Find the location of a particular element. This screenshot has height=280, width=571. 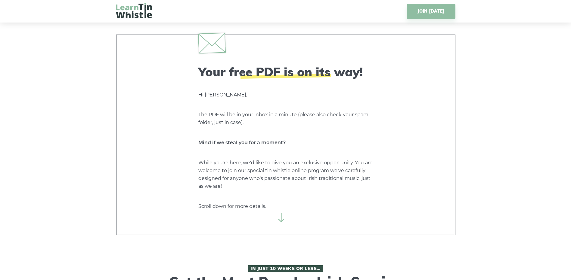

h2: Your free PDF is on its way! is located at coordinates (286, 72).